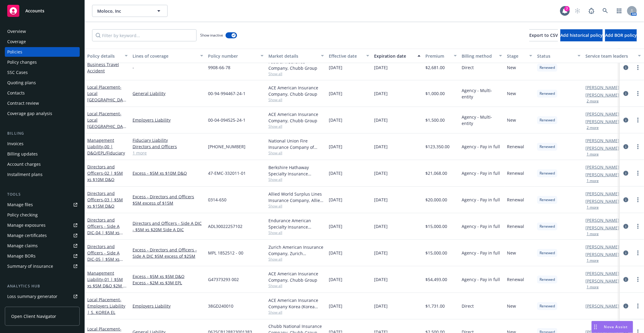 This screenshot has height=333, width=644. Describe the element at coordinates (32, 297) in the screenshot. I see `div: Loss summary generator` at that location.